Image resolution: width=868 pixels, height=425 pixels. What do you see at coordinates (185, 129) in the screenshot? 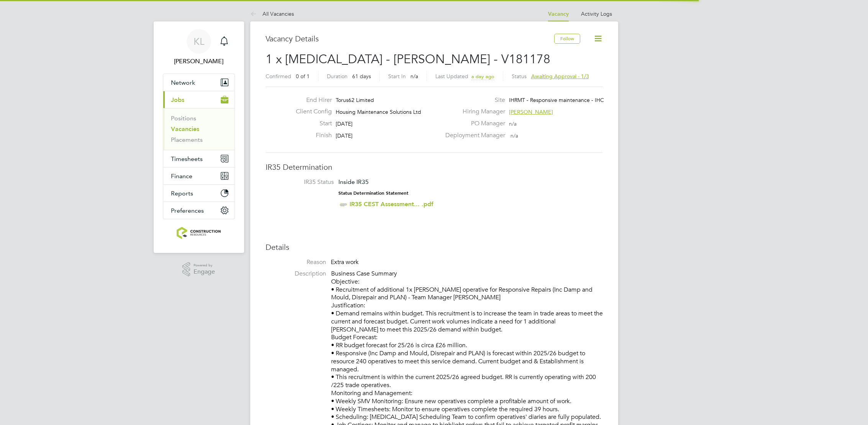
I see `a: Vacancies` at bounding box center [185, 129].